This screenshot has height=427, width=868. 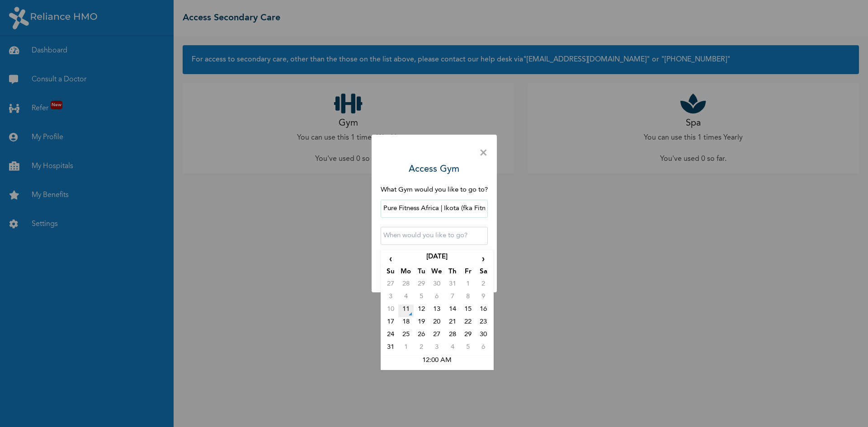 I want to click on td: 24, so click(x=391, y=336).